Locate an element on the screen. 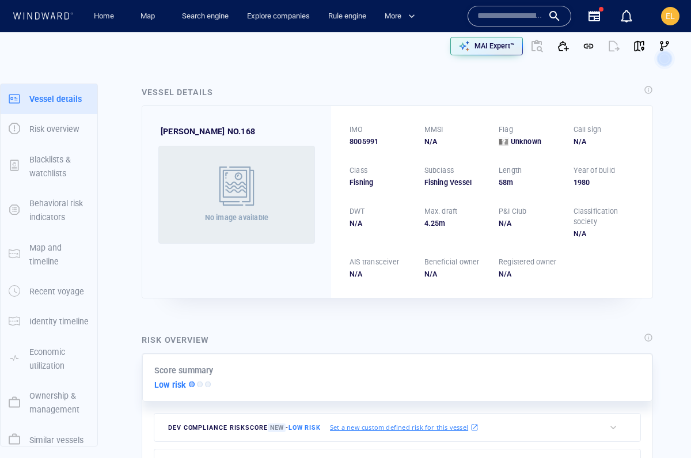 Image resolution: width=691 pixels, height=458 pixels. p: Blacklists & watchlists is located at coordinates (59, 167).